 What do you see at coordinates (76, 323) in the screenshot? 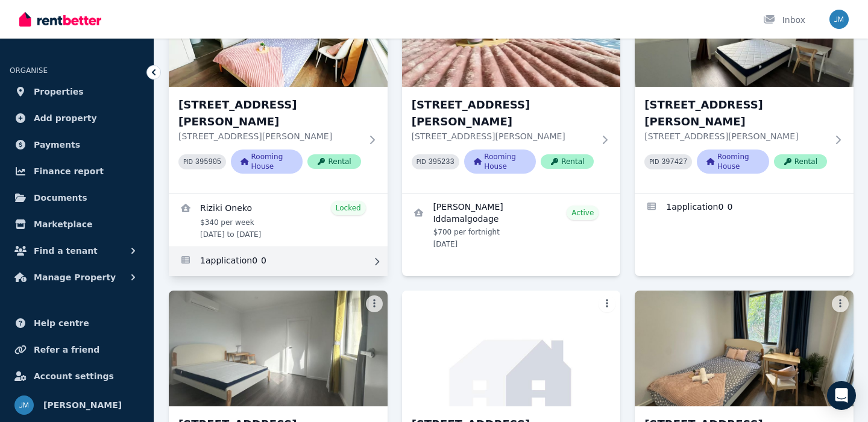
I see `a: Help centre` at bounding box center [76, 323].